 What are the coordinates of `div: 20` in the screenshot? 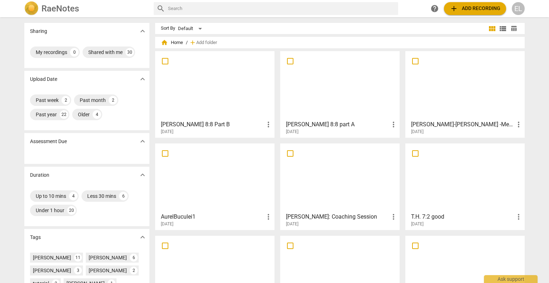 It's located at (72, 210).